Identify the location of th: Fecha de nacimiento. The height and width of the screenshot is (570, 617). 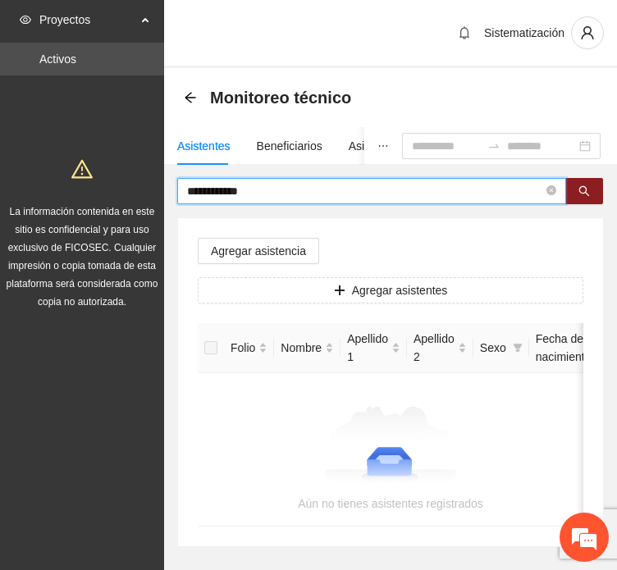
(564, 348).